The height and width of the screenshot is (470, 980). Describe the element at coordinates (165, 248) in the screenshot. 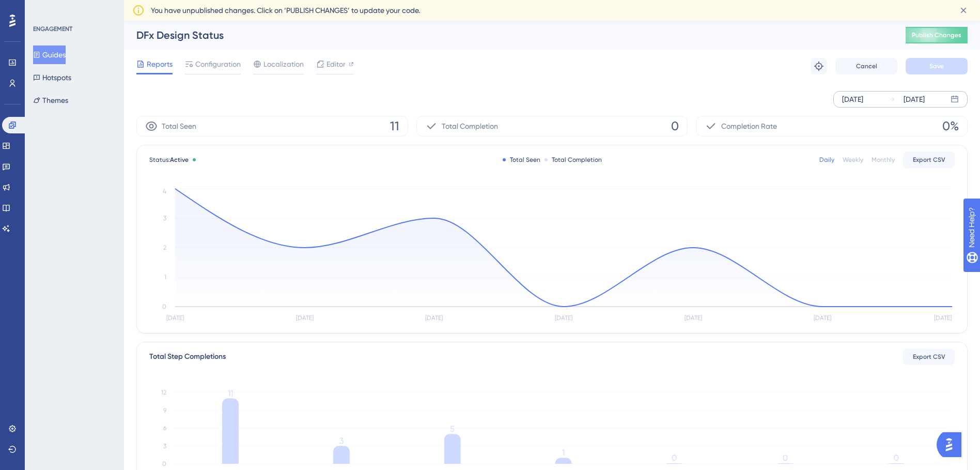

I see `tspan: 2` at that location.